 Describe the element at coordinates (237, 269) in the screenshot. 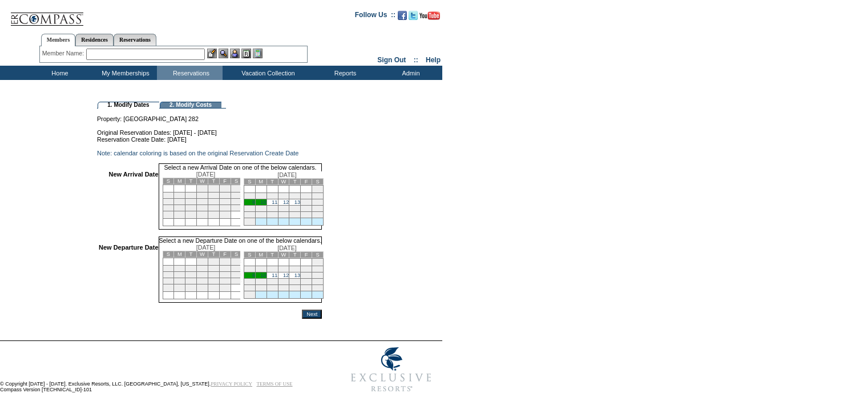

I see `td: 11` at that location.